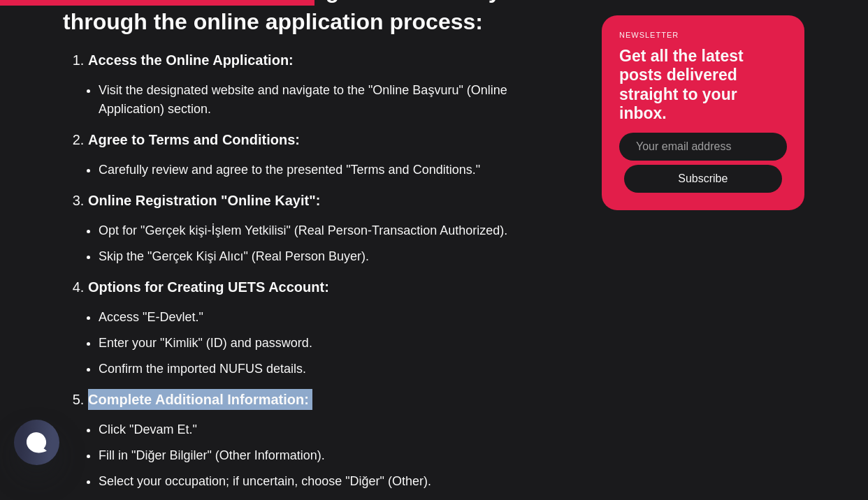  What do you see at coordinates (209, 287) in the screenshot?
I see `strong: Options for Creating UETS Account:` at bounding box center [209, 287].